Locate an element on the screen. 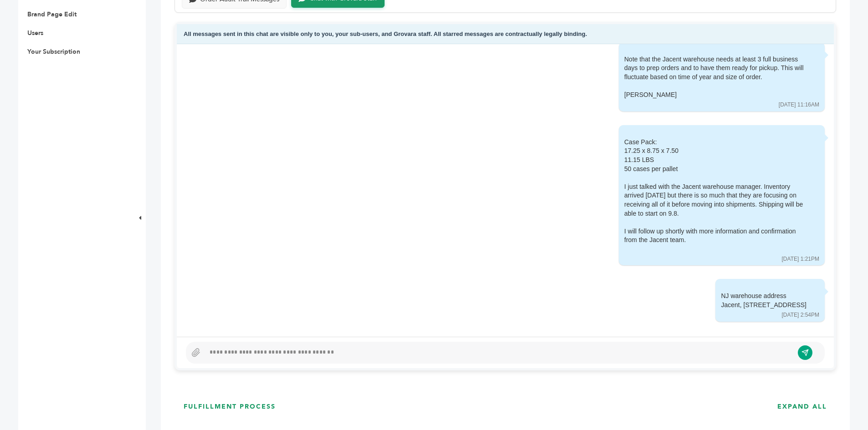 This screenshot has width=868, height=430. div: 17.25 x 8.75 x 7.50 is located at coordinates (715, 151).